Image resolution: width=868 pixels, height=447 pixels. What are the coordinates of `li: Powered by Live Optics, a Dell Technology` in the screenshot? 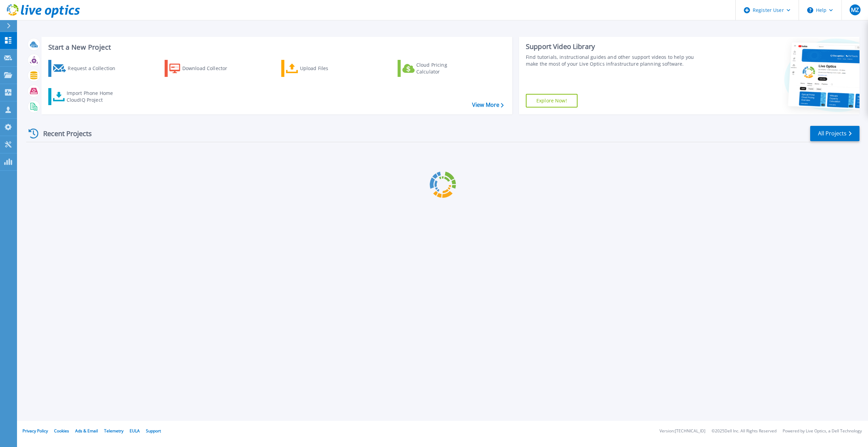 It's located at (822, 431).